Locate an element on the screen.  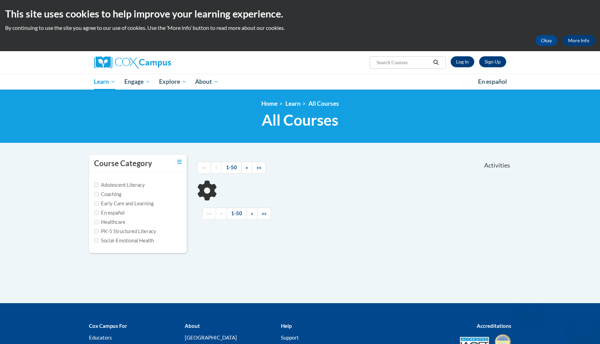
a: En español is located at coordinates (492, 82).